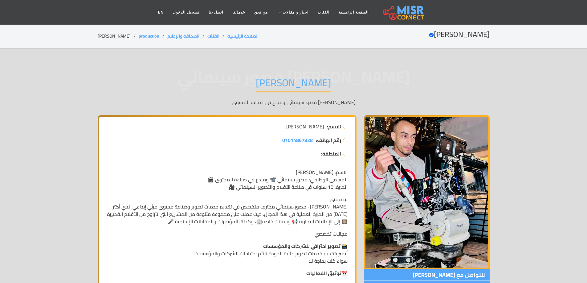  Describe the element at coordinates (324, 273) in the screenshot. I see `strong: توثيق الفعاليات` at that location.